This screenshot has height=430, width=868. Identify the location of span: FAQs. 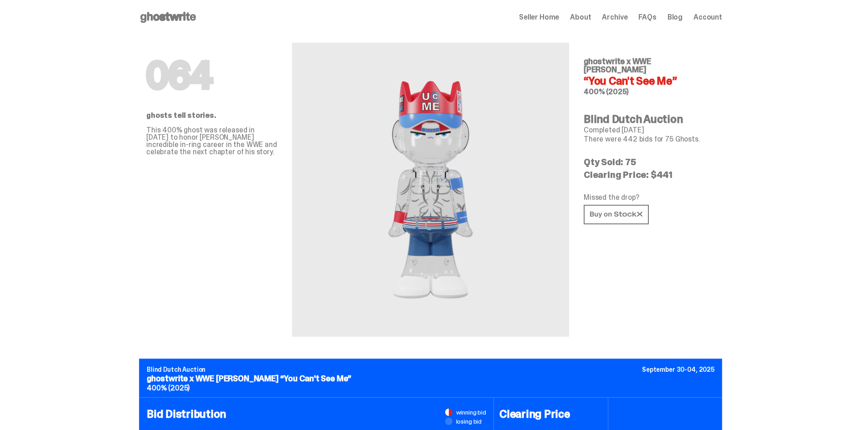
(646, 18).